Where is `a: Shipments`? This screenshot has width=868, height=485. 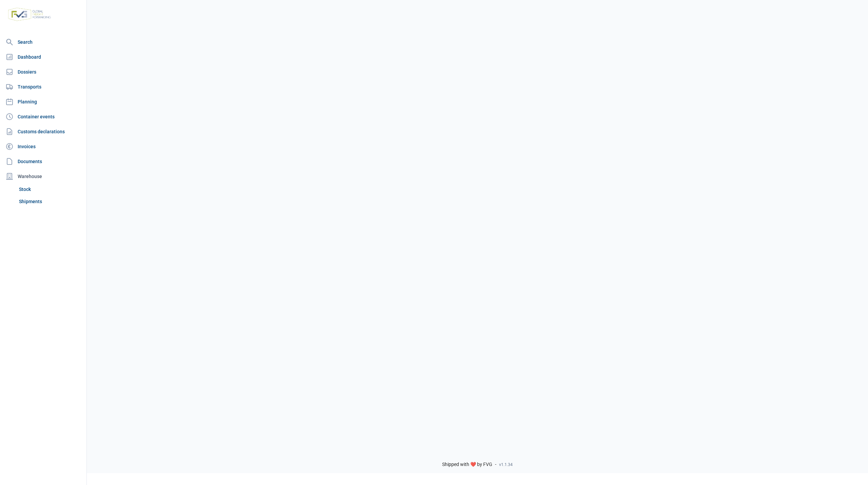
a: Shipments is located at coordinates (50, 201).